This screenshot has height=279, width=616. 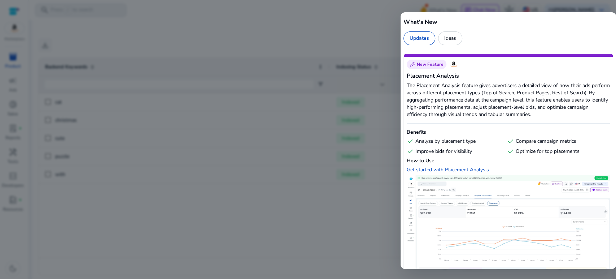 What do you see at coordinates (508, 22) in the screenshot?
I see `h5: What's New` at bounding box center [508, 22].